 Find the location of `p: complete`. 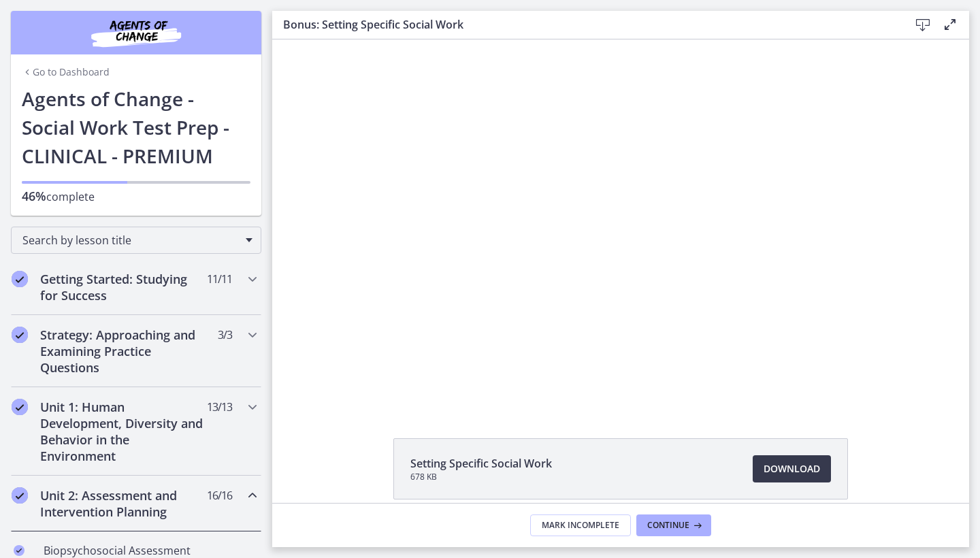

p: complete is located at coordinates (136, 196).